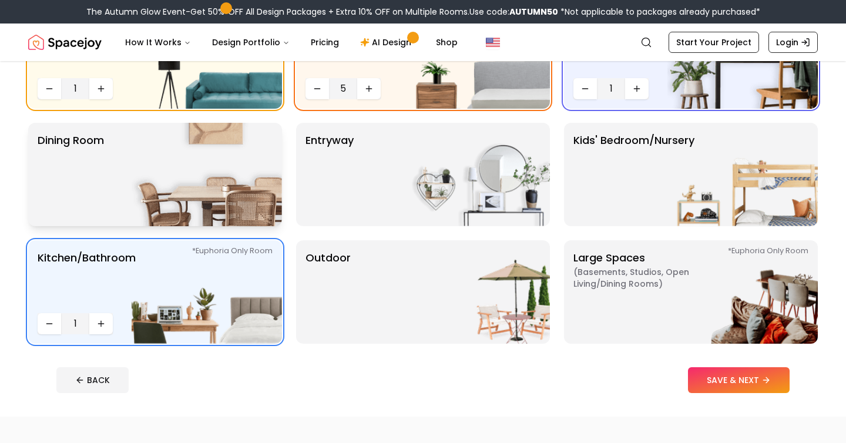 The width and height of the screenshot is (846, 443). Describe the element at coordinates (446, 42) in the screenshot. I see `a: Shop` at that location.